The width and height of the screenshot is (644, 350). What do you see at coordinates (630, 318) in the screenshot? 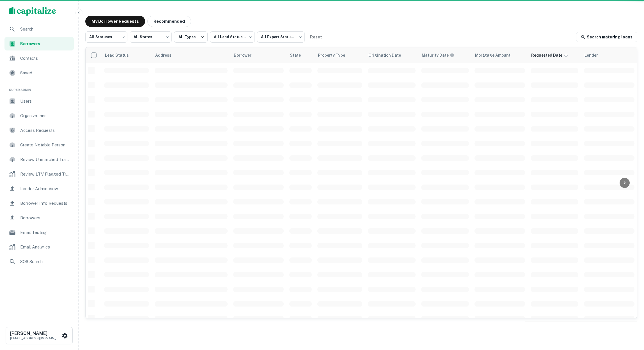
I see `div: Chat Widget` at bounding box center [630, 318].